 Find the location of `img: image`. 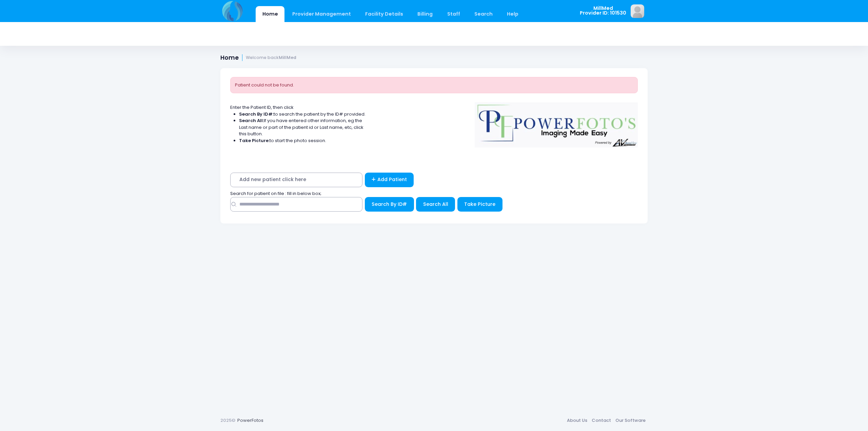

img: image is located at coordinates (638, 11).